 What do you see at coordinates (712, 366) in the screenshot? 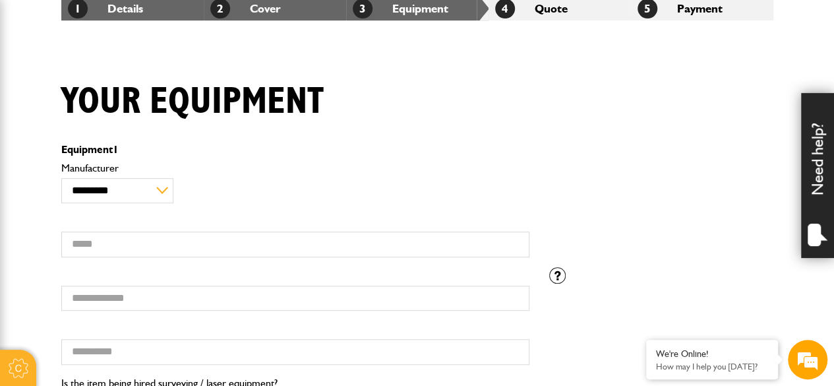
I see `p: How may I help you today?` at bounding box center [712, 366].